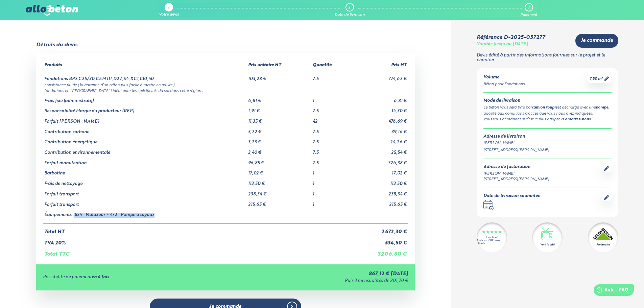 The height and width of the screenshot is (308, 644). I want to click on td: TVA 20%, so click(197, 240).